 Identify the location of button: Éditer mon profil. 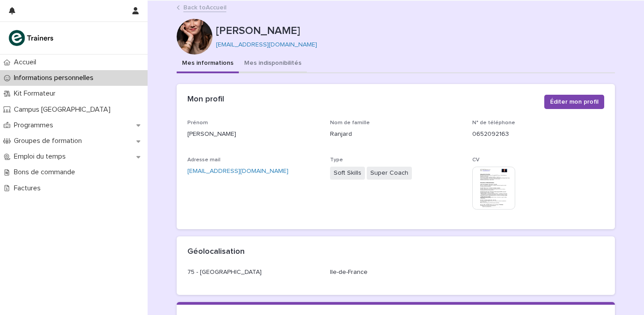
(574, 102).